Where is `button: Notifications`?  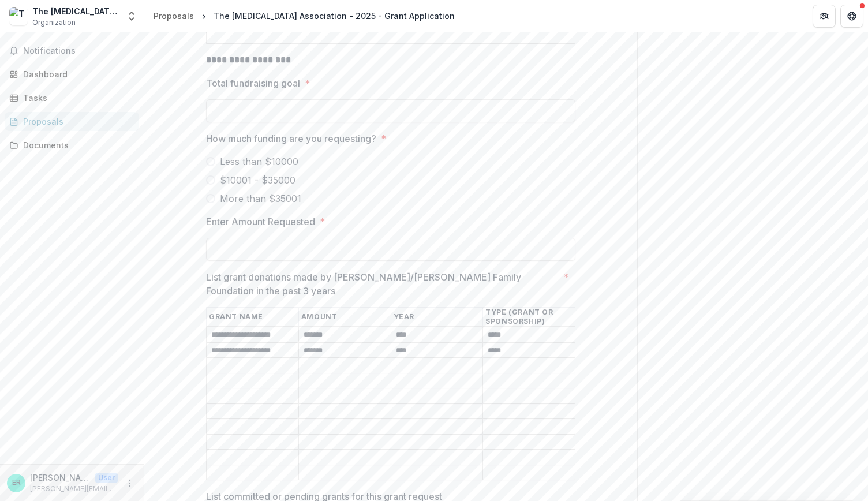 button: Notifications is located at coordinates (72, 51).